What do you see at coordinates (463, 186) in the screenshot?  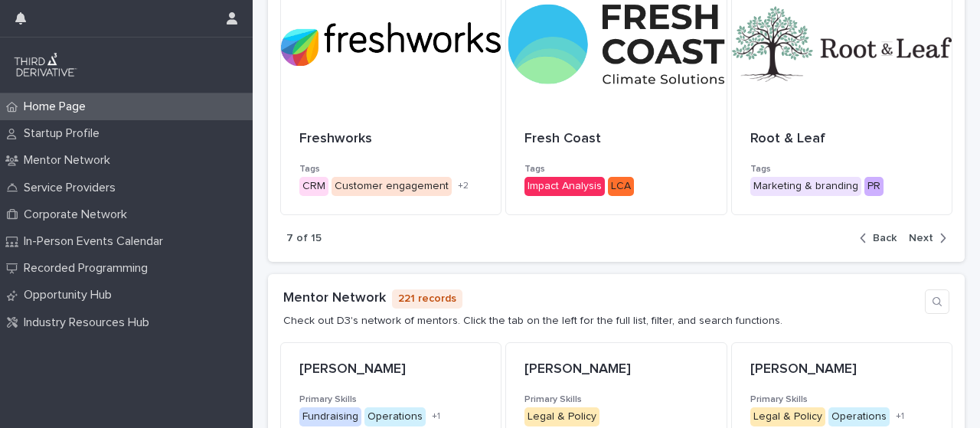 I see `span: + 2` at bounding box center [463, 186].